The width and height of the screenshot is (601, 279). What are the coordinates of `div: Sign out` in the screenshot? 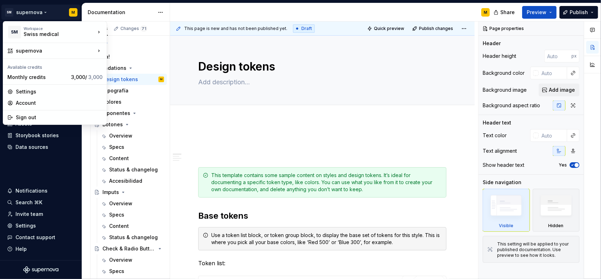 It's located at (59, 117).